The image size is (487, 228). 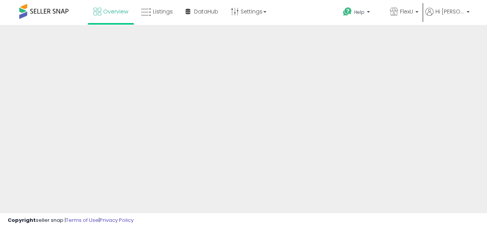 I want to click on span: Help, so click(x=359, y=12).